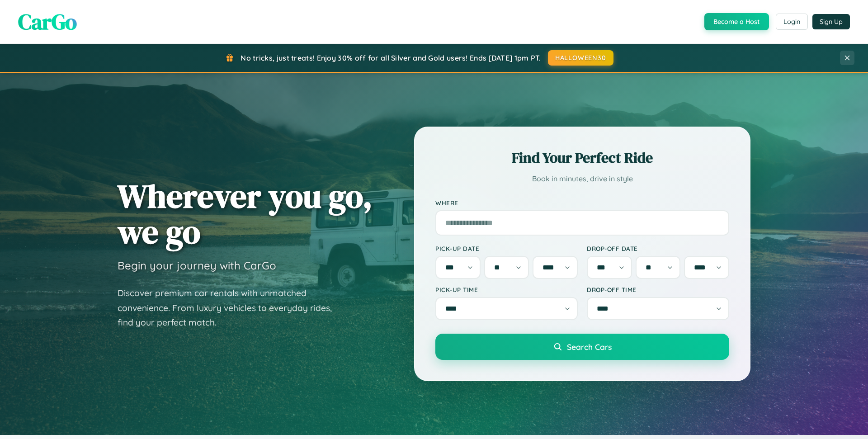 Image resolution: width=868 pixels, height=439 pixels. Describe the element at coordinates (791, 21) in the screenshot. I see `button: Login` at that location.